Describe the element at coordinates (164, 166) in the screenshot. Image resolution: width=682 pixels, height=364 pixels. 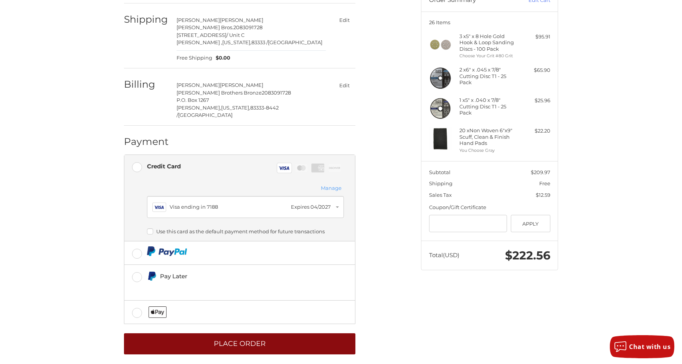
I see `div: Credit Card` at that location.